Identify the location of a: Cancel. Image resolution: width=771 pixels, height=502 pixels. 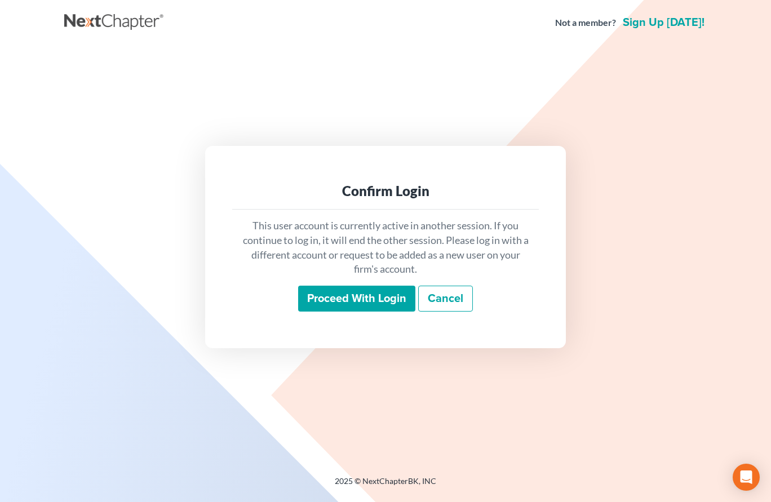
(445, 299).